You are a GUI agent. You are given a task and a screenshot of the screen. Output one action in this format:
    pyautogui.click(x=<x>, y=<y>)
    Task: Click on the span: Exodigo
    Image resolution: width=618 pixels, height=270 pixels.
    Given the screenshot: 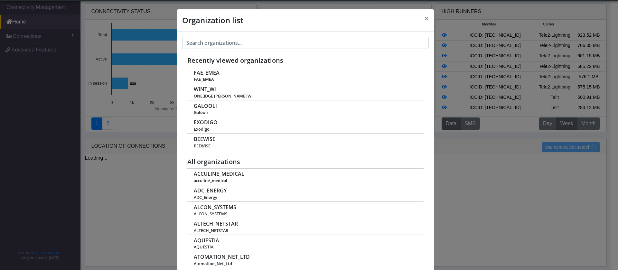 What is the action you would take?
    pyautogui.click(x=305, y=129)
    